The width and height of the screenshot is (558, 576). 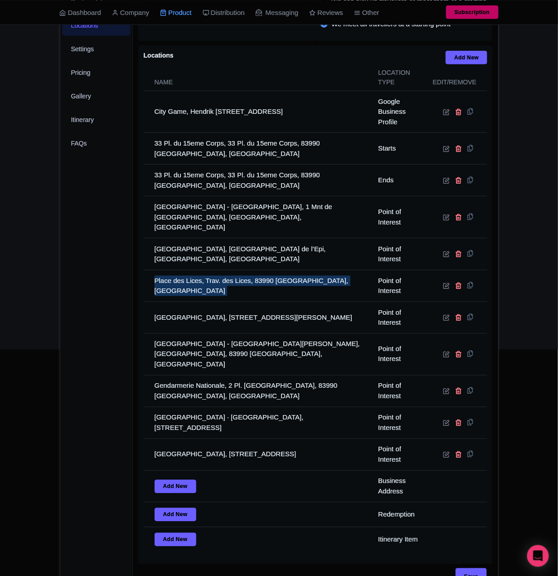 I want to click on a: Locations, so click(x=97, y=25).